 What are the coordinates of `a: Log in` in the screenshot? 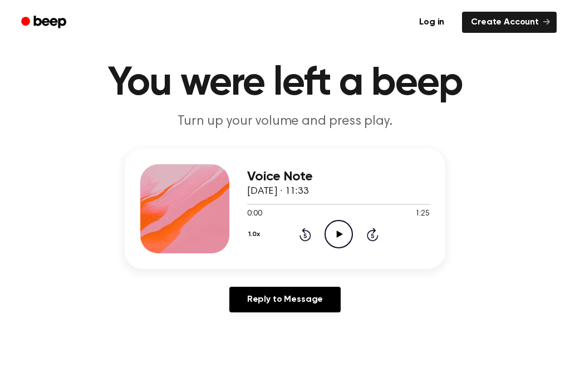 It's located at (432, 22).